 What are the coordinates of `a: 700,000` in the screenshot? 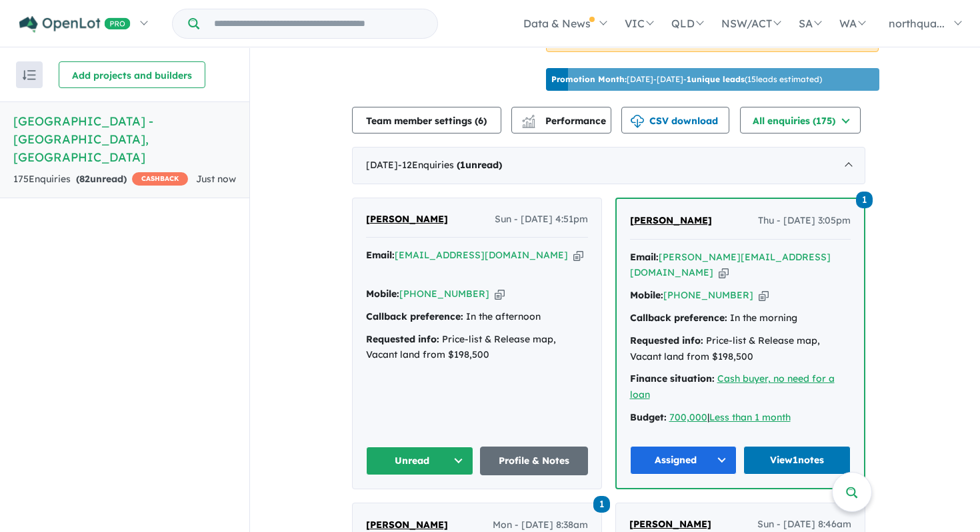 It's located at (688, 417).